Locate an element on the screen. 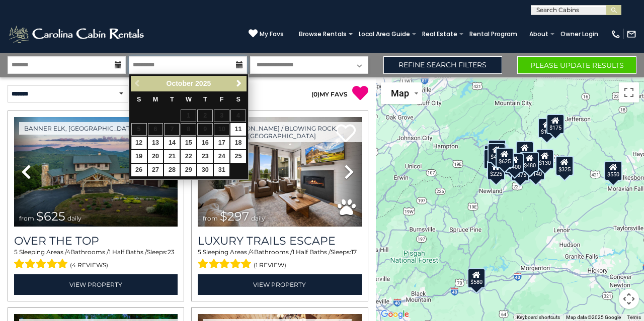 The image size is (644, 321). div: $225 is located at coordinates (496, 170).